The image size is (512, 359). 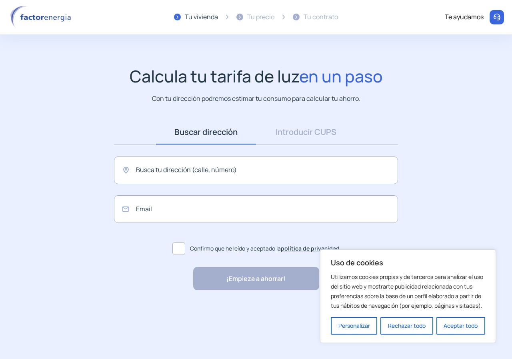 I want to click on a: política de privacidad, so click(x=310, y=248).